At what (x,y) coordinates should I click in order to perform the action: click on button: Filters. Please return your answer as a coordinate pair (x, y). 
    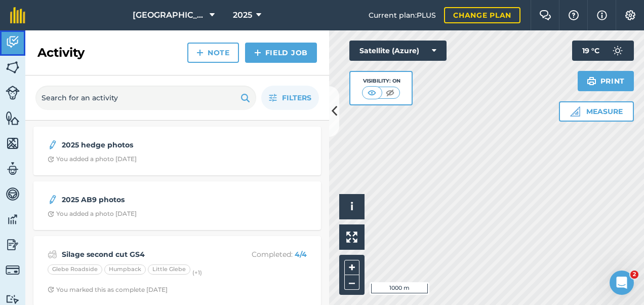
    Looking at the image, I should click on (290, 98).